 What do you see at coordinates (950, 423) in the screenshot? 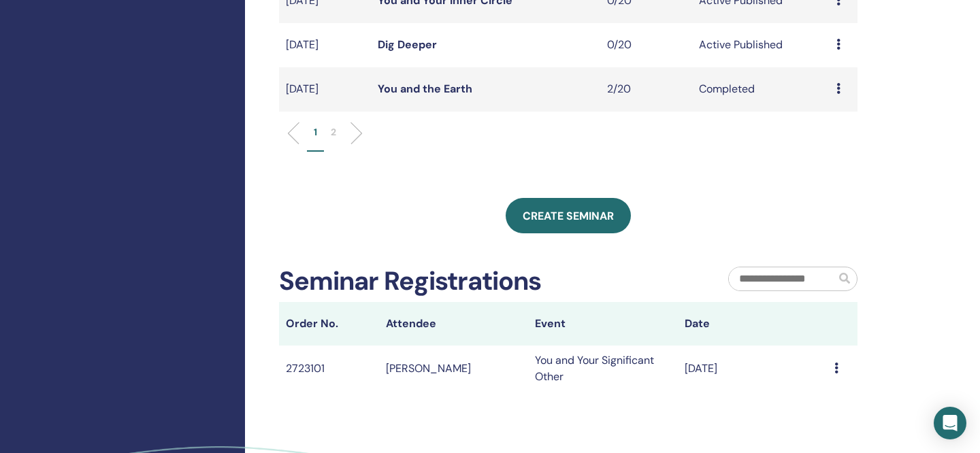
I see `div: Open Intercom Messenger` at bounding box center [950, 423].